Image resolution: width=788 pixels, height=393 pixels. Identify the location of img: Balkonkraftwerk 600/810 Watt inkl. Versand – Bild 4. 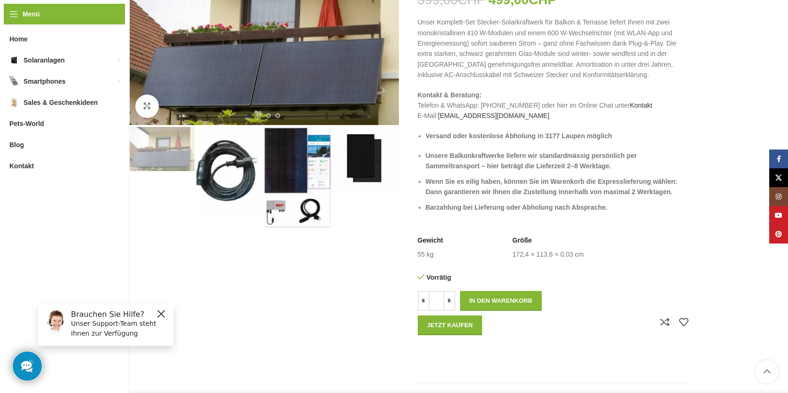
(366, 160).